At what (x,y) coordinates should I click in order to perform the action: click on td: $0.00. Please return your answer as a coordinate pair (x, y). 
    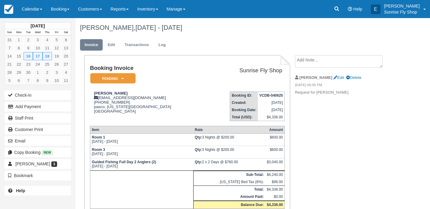
    Looking at the image, I should click on (275, 197).